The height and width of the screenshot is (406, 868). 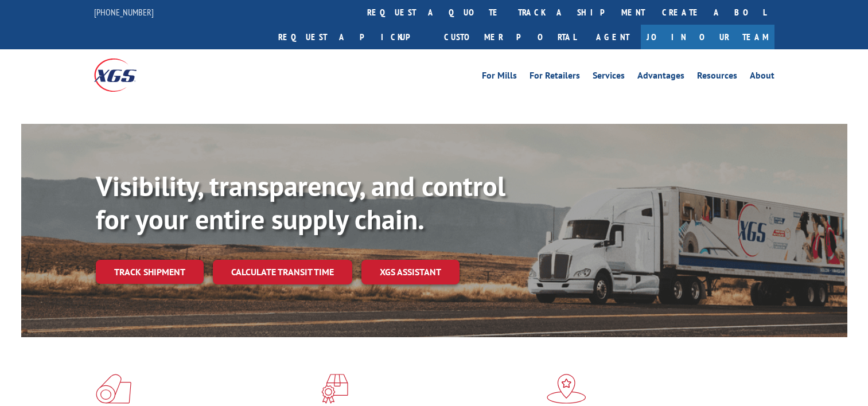 What do you see at coordinates (150, 272) in the screenshot?
I see `a: Track shipment` at bounding box center [150, 272].